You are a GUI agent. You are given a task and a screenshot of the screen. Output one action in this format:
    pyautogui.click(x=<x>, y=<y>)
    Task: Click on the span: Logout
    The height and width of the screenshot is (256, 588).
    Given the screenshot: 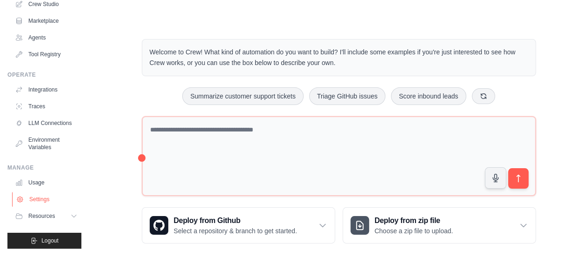 What is the action you would take?
    pyautogui.click(x=50, y=241)
    